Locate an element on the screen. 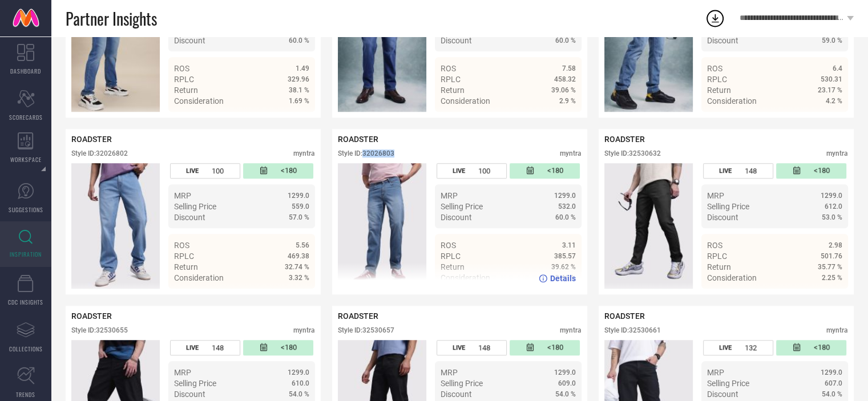 The height and width of the screenshot is (401, 868). span: 3.32 % is located at coordinates (299, 278).